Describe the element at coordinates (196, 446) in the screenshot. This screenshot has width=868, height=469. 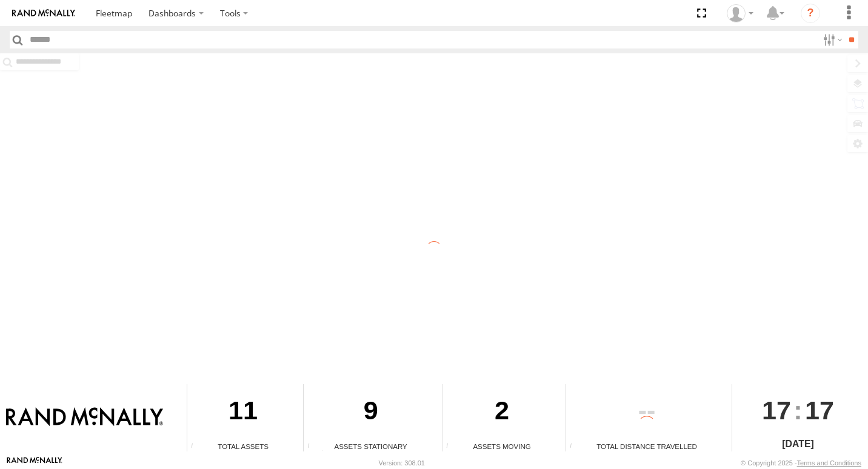
I see `div: Total number of Enabled Assets` at that location.